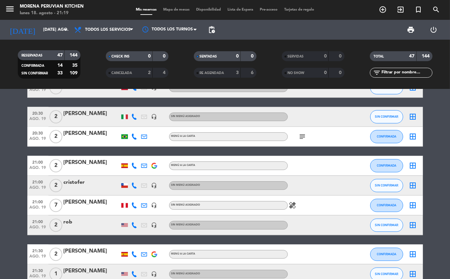 This screenshot has width=450, height=279. I want to click on i: exit_to_app, so click(401, 10).